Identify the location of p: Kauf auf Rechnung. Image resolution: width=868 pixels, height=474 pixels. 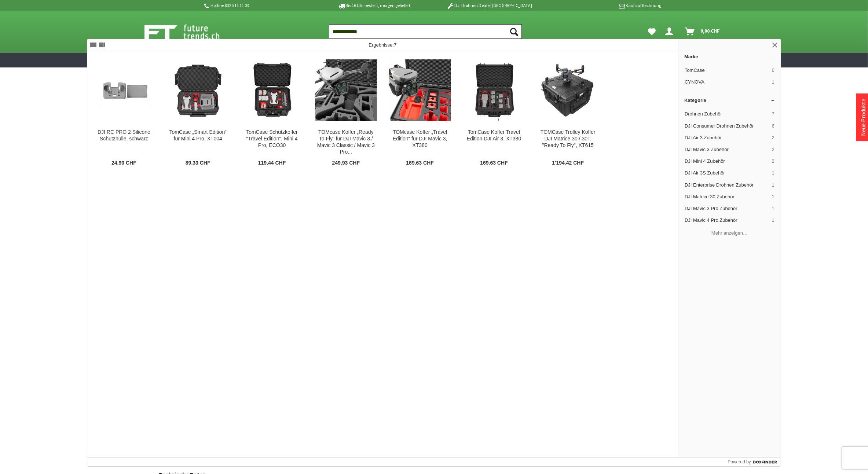
(604, 6).